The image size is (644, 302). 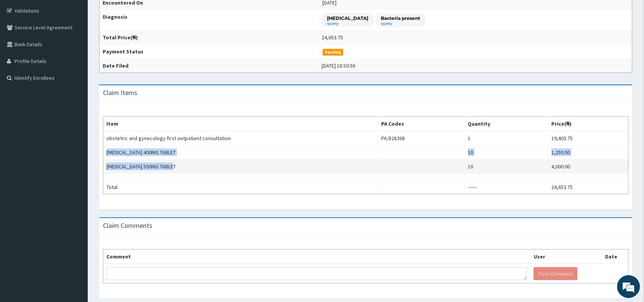 I want to click on th: Total Price(₦), so click(x=209, y=38).